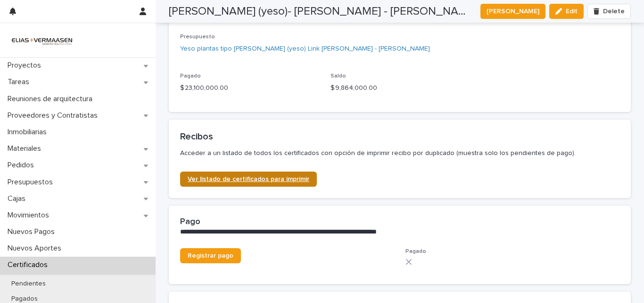 This screenshot has width=644, height=303. I want to click on a: Ver listado de certificados para imprimir, so click(249, 179).